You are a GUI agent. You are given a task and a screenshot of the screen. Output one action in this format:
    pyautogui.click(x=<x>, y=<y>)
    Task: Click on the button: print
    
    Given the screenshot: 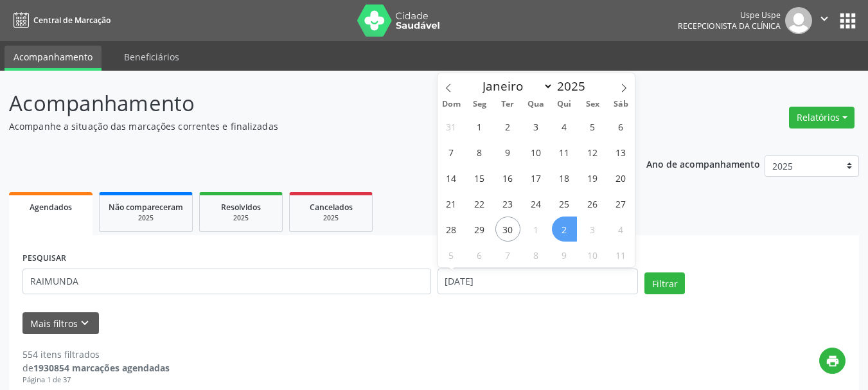 What is the action you would take?
    pyautogui.click(x=832, y=361)
    